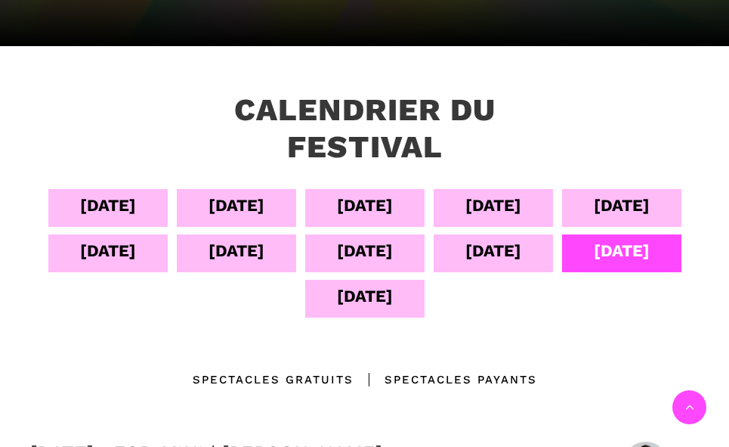  Describe the element at coordinates (445, 379) in the screenshot. I see `div: Spectacles Payants` at that location.